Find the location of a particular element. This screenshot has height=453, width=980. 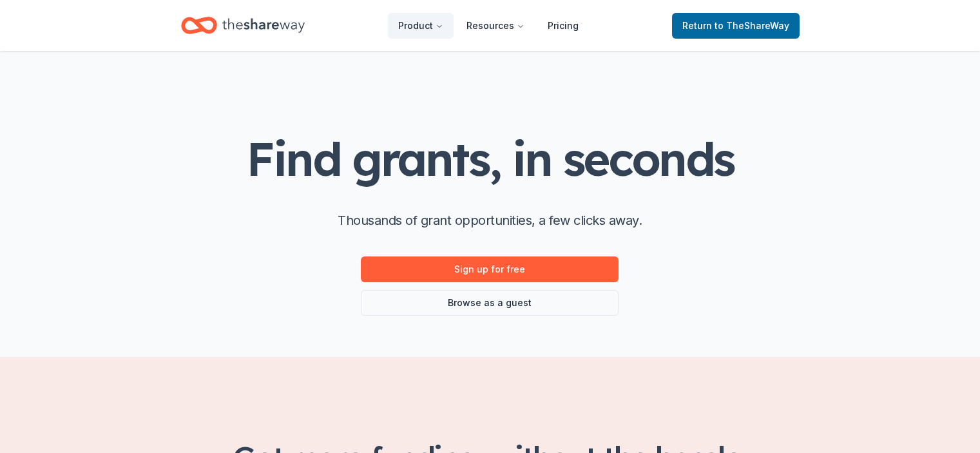

nav: Main is located at coordinates (488, 25).